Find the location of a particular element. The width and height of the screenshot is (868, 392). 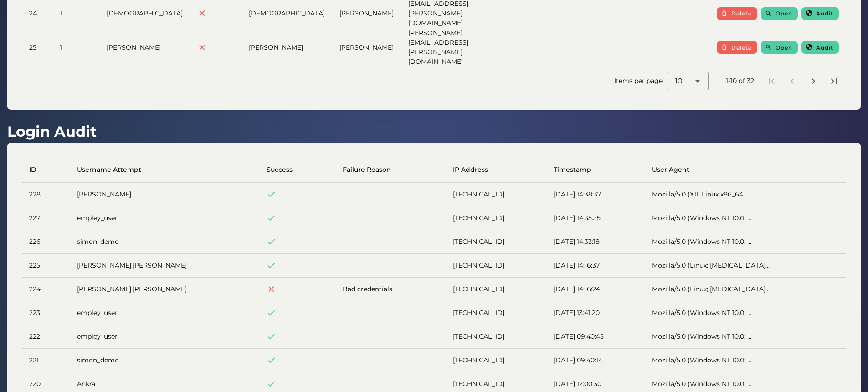

h1: Login Audit is located at coordinates (52, 131).